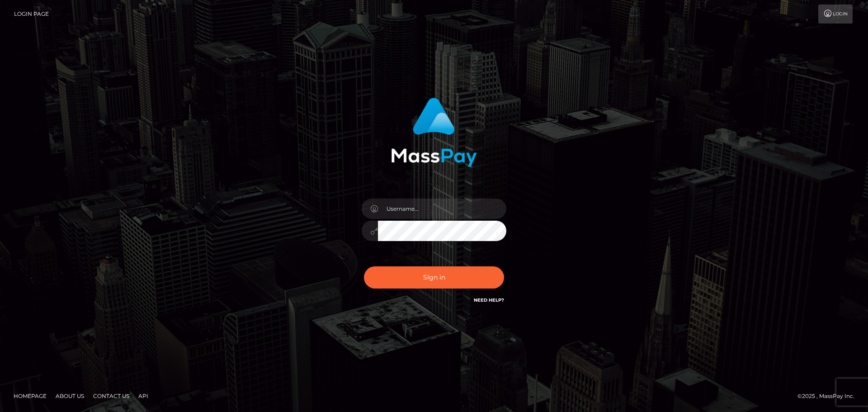  I want to click on input: Username..., so click(442, 209).